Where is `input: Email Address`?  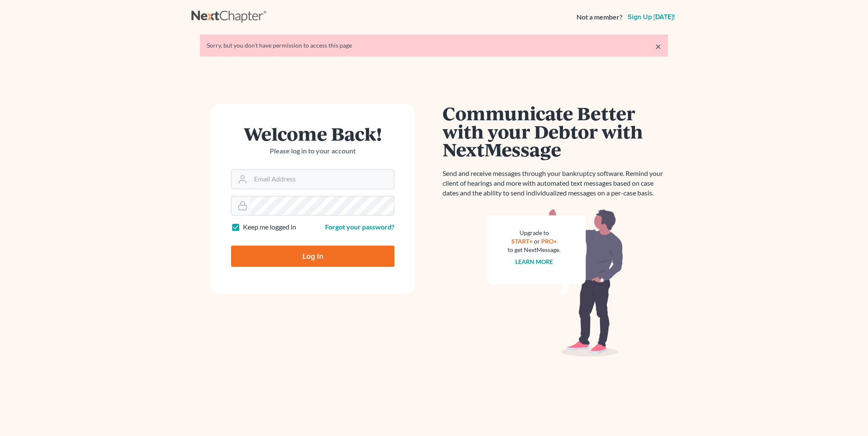 input: Email Address is located at coordinates (322, 180).